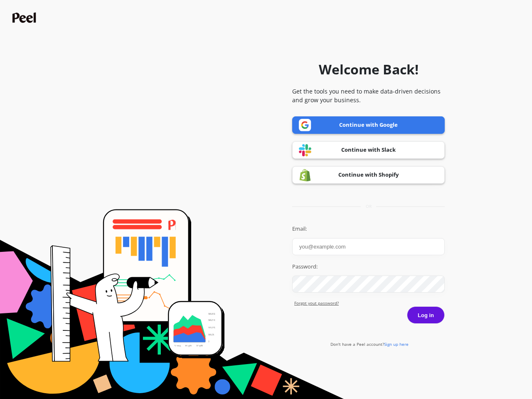  What do you see at coordinates (396, 344) in the screenshot?
I see `span: Sign up here` at bounding box center [396, 344].